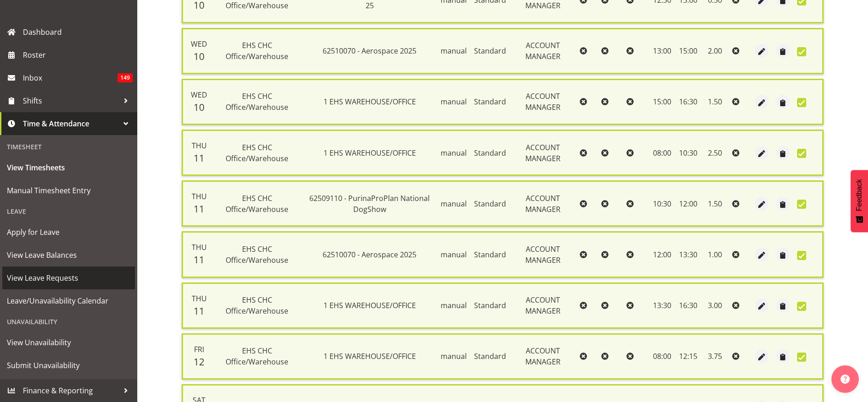 Image resolution: width=868 pixels, height=402 pixels. I want to click on td: 3.00, so click(715, 306).